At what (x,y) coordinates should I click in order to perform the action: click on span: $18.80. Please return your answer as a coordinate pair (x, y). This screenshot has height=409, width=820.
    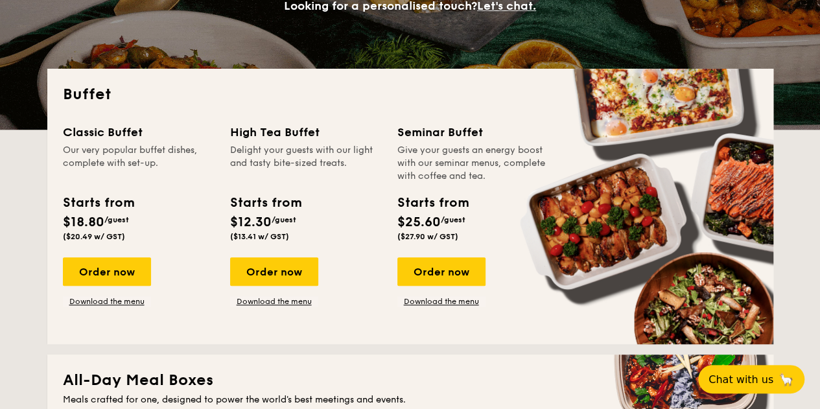
    Looking at the image, I should click on (84, 222).